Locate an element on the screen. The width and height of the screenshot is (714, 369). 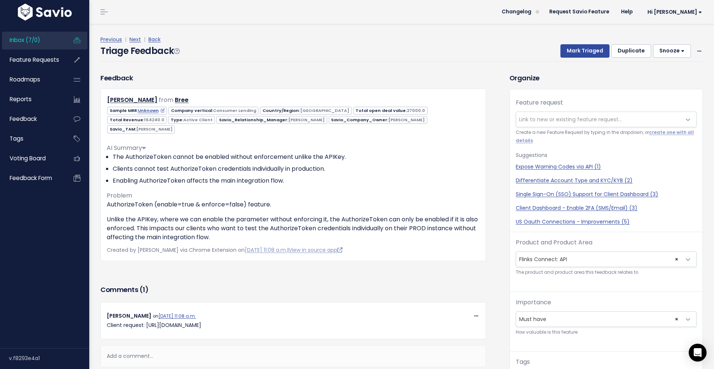
small: How valuable is this feature is located at coordinates (606, 332).